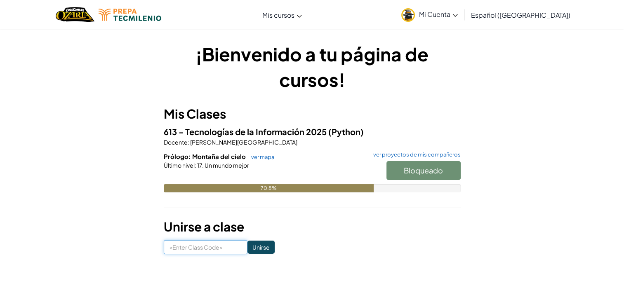 This screenshot has width=624, height=304. Describe the element at coordinates (226, 165) in the screenshot. I see `span: Un mundo mejor` at that location.